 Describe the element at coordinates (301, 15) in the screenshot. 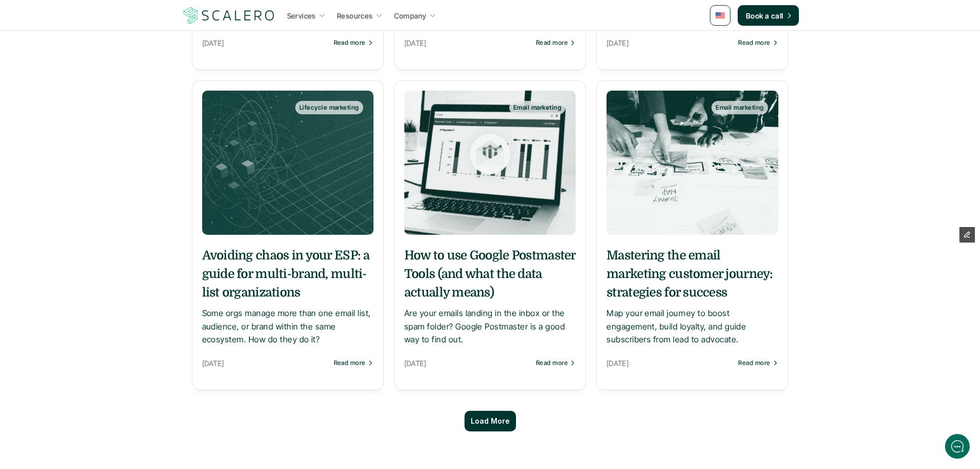

I see `p: Services` at that location.